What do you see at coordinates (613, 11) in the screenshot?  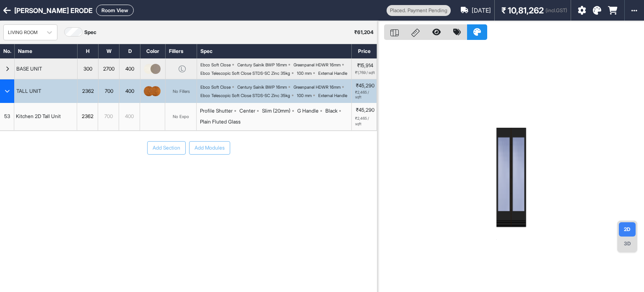 I see `i: Order` at bounding box center [613, 11].